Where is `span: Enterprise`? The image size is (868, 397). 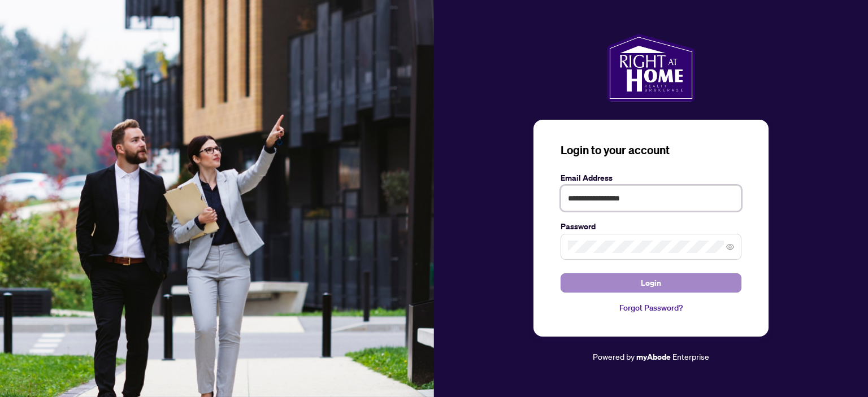 span: Enterprise is located at coordinates (690, 356).